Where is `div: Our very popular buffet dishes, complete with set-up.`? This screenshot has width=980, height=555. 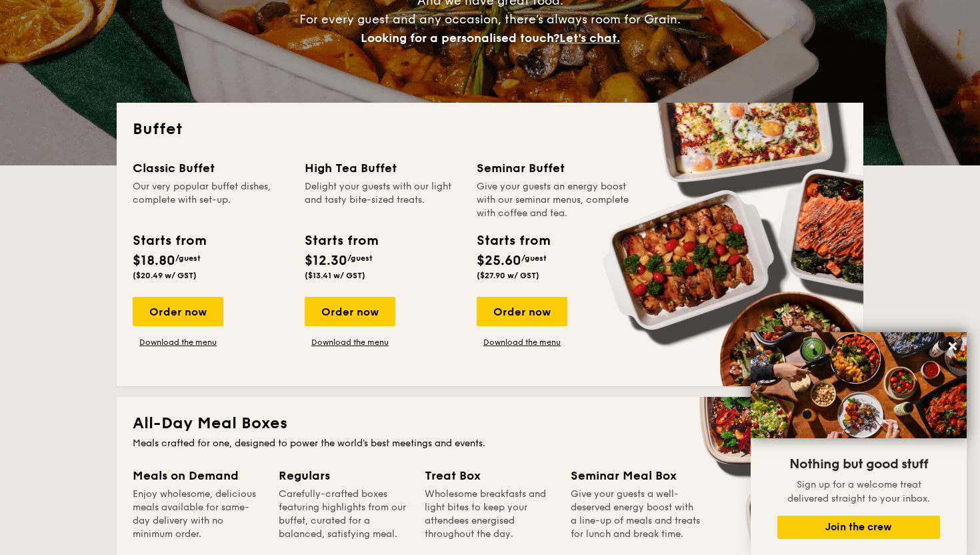 div: Our very popular buffet dishes, complete with set-up. is located at coordinates (211, 200).